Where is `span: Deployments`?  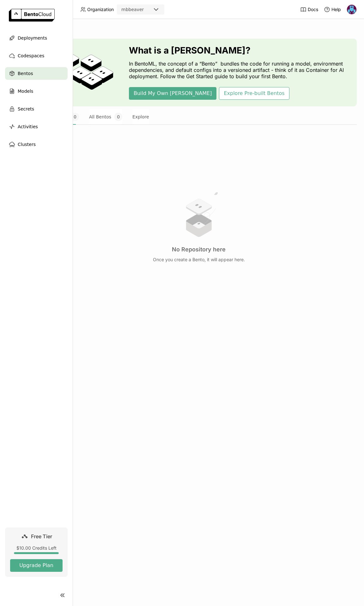 span: Deployments is located at coordinates (32, 38).